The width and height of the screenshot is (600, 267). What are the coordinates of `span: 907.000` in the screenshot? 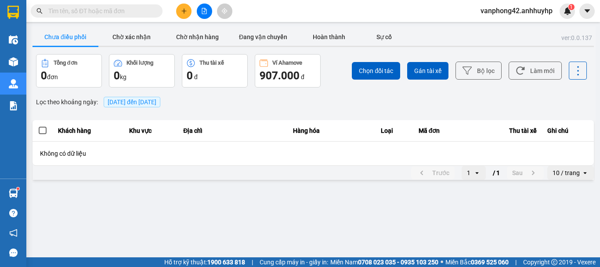 It's located at (280, 76).